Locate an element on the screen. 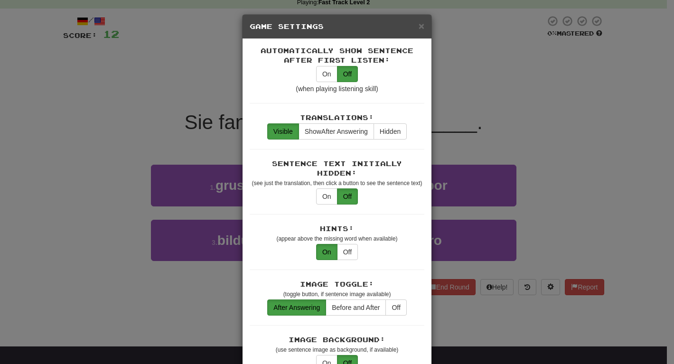 The width and height of the screenshot is (674, 364). small: (appear above the missing word when available) is located at coordinates (336, 239).